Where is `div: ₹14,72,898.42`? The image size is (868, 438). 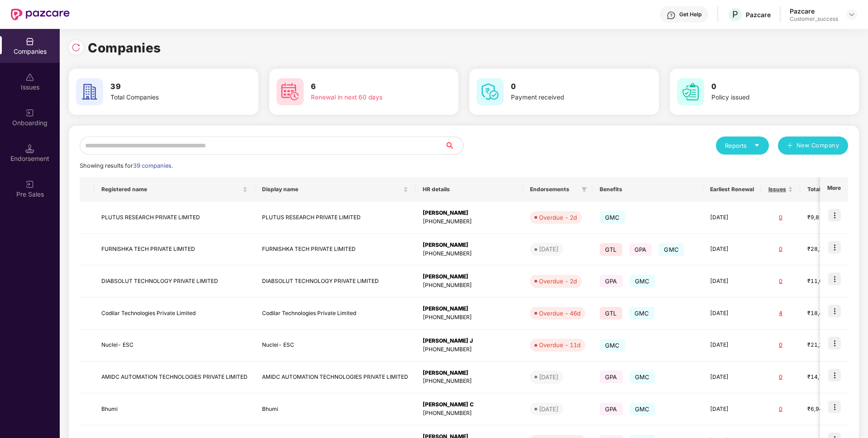
div: ₹14,72,898.42 is located at coordinates (830, 377).